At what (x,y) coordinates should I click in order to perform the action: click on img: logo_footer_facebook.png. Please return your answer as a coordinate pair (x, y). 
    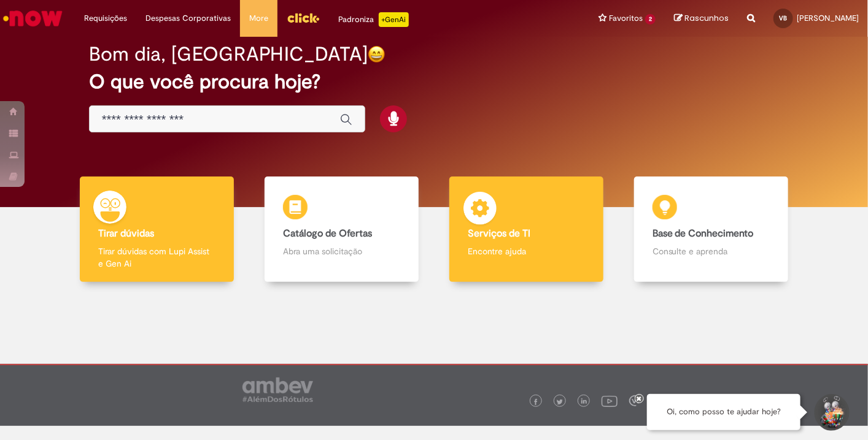
    Looking at the image, I should click on (536, 402).